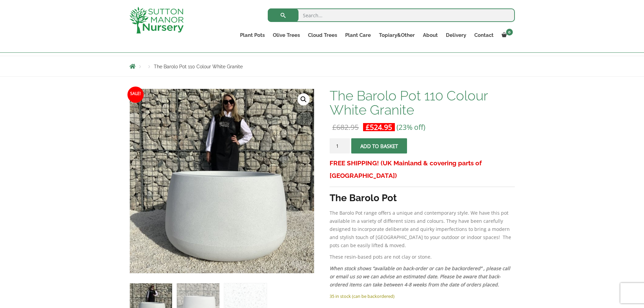 The image size is (644, 308). What do you see at coordinates (484, 35) in the screenshot?
I see `a: Contact` at bounding box center [484, 35].